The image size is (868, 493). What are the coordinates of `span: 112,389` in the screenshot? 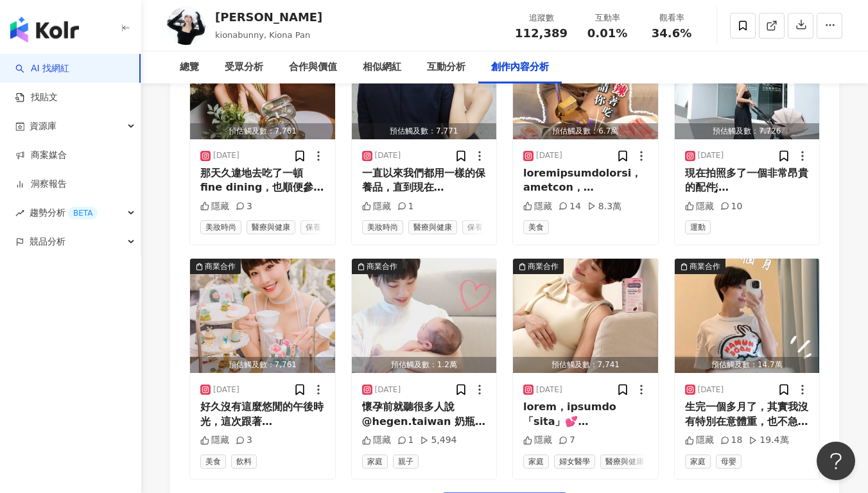 It's located at (542, 33).